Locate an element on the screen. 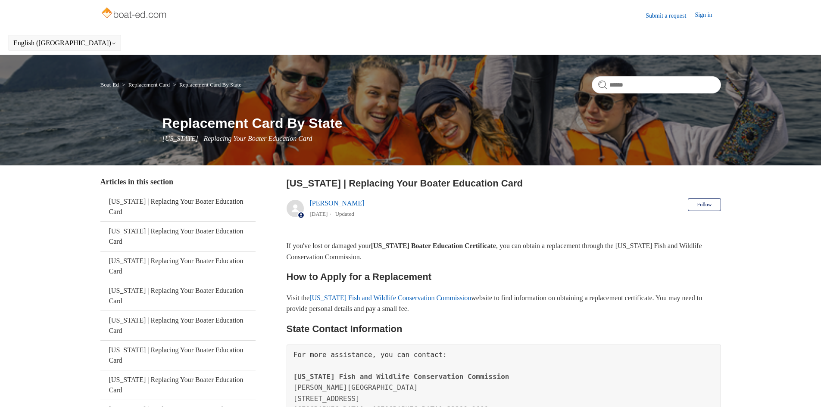  a: Submit a request is located at coordinates (670, 16).